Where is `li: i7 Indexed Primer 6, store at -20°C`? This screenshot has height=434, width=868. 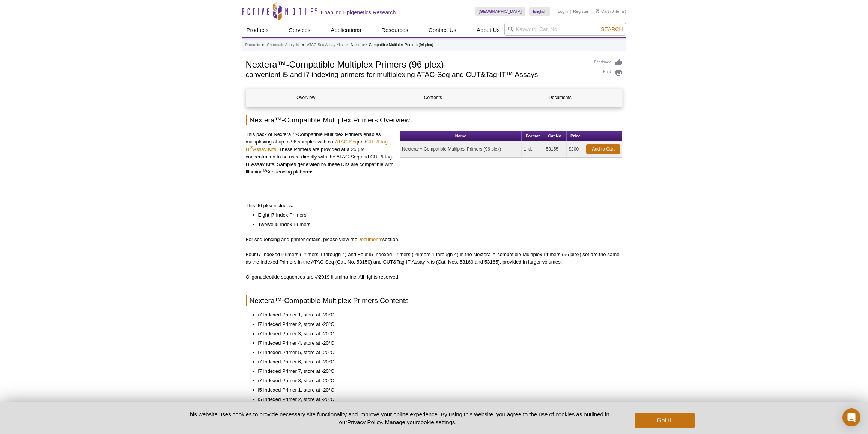
li: i7 Indexed Primer 6, store at -20°C is located at coordinates (436, 362).